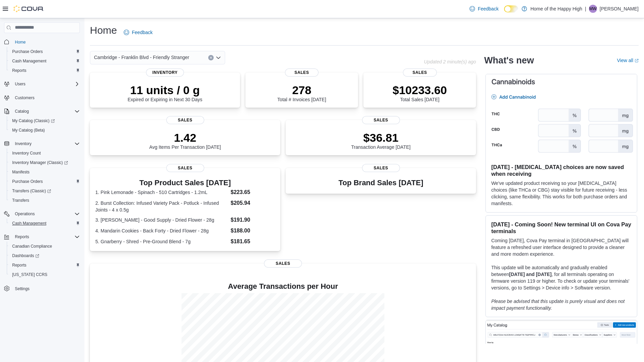 Image resolution: width=644 pixels, height=362 pixels. I want to click on div: Expired or Expiring in Next 30 Days, so click(165, 93).